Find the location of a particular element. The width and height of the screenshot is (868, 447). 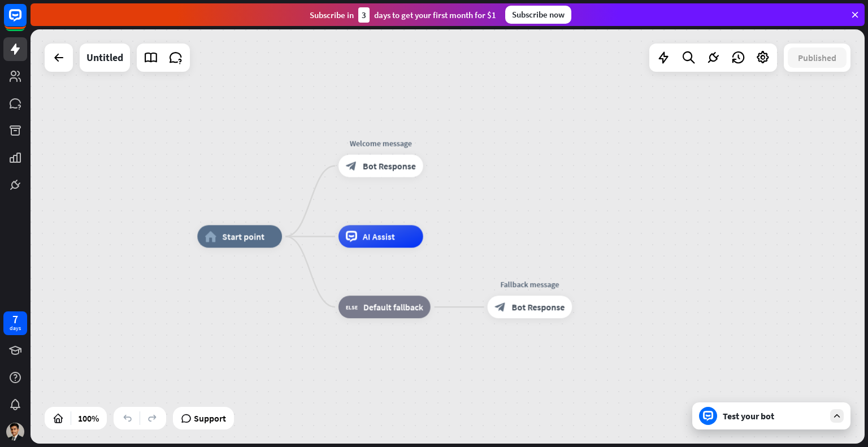

button: Published is located at coordinates (817, 58).